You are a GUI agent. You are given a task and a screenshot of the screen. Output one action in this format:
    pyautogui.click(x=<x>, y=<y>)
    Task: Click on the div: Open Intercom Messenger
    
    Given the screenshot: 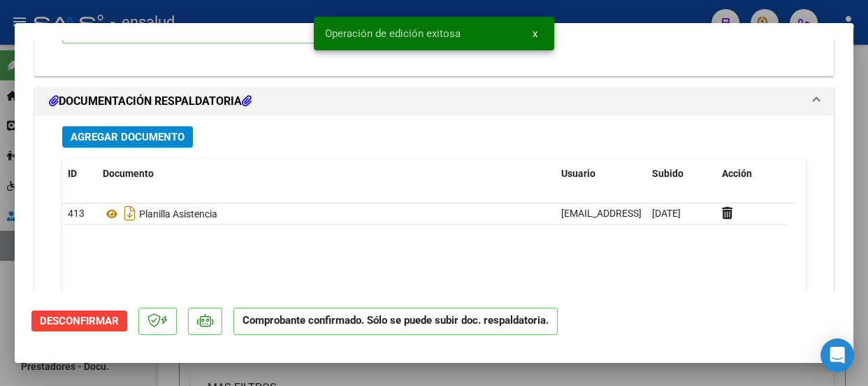 What is the action you would take?
    pyautogui.click(x=837, y=355)
    